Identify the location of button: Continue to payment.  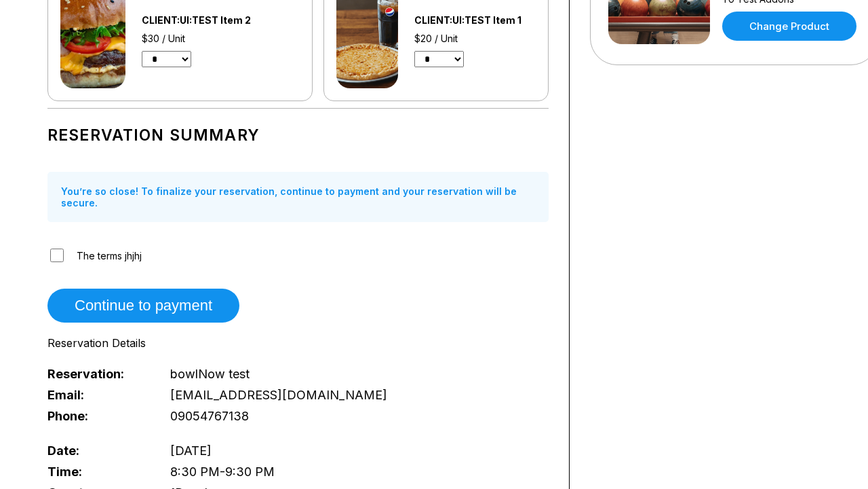
(143, 306).